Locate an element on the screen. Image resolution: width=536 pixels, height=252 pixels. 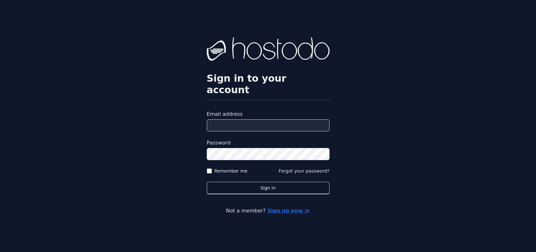
label: Password is located at coordinates (268, 143).